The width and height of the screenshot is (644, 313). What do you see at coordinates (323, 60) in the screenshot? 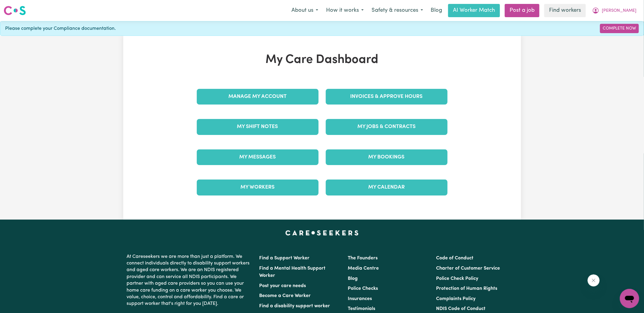
I see `h1: My Care Dashboard` at bounding box center [323, 60].